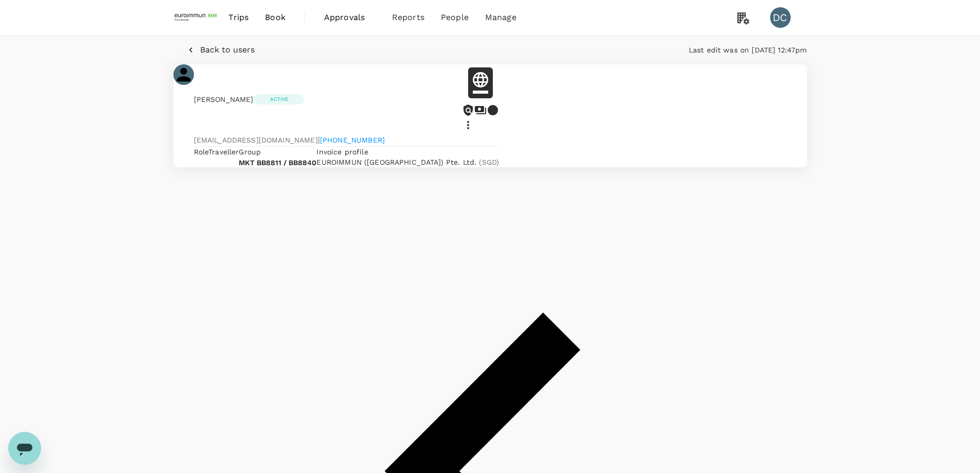 The image size is (980, 473). I want to click on span: Group, so click(250, 152).